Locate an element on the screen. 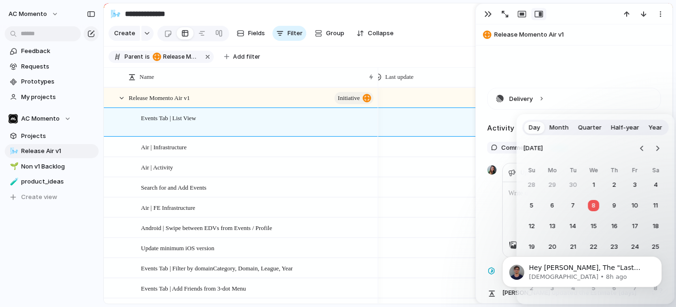 This screenshot has height=307, width=676. th: Thursday is located at coordinates (615, 172).